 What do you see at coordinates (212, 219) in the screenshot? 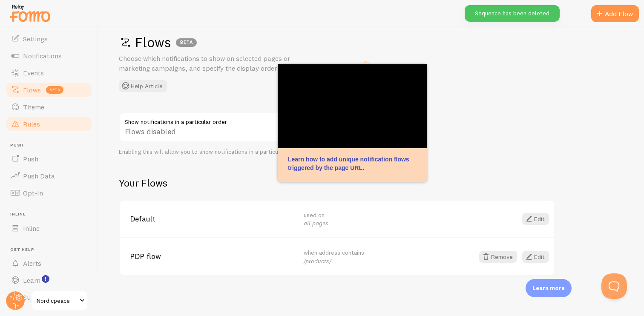
I see `span: Default` at bounding box center [212, 219].